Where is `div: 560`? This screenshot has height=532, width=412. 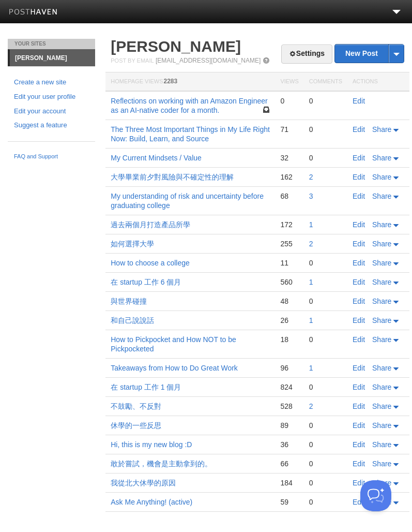
div: 560 is located at coordinates (289, 282).